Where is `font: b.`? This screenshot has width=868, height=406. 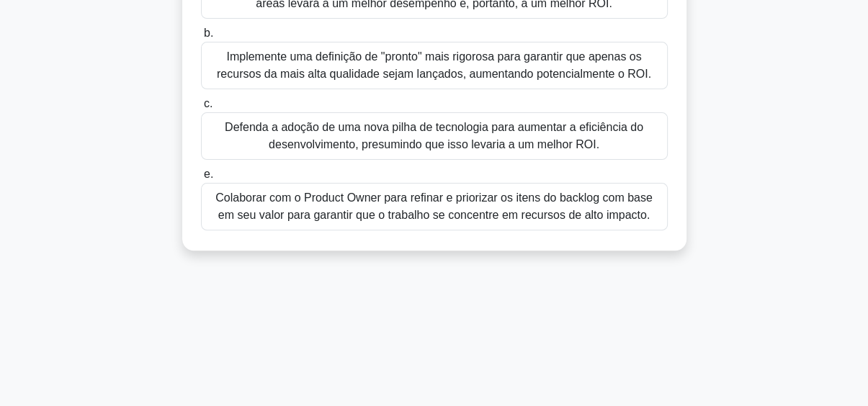
font: b. is located at coordinates (208, 32).